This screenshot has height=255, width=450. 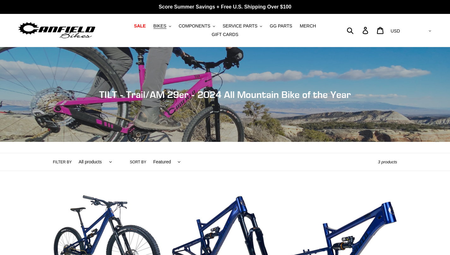 What do you see at coordinates (138, 162) in the screenshot?
I see `label: Sort by` at bounding box center [138, 162].